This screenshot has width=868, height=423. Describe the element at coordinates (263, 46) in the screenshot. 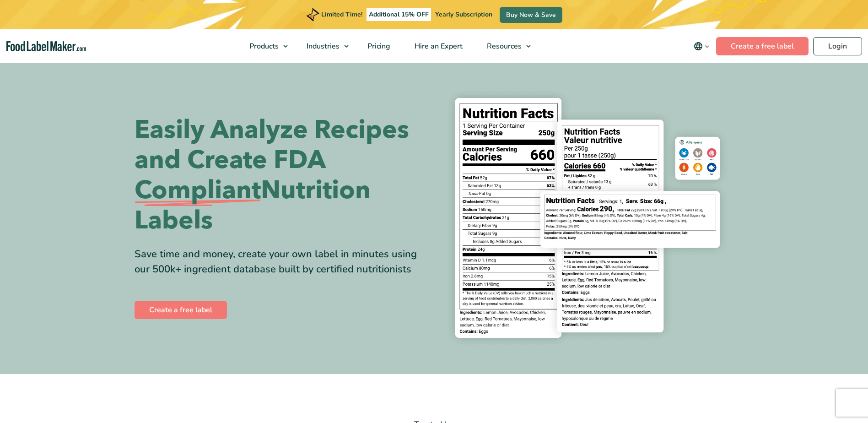

I see `span: Products` at that location.